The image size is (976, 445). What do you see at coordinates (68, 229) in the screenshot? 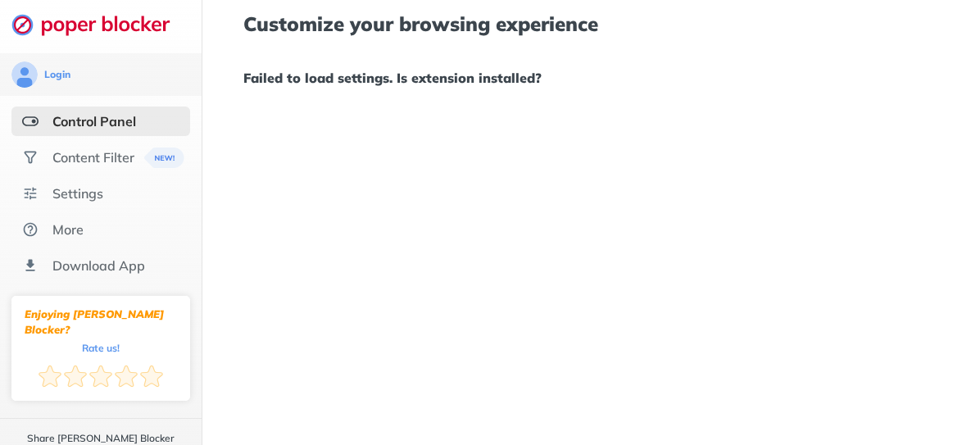
I see `div: More` at bounding box center [68, 229].